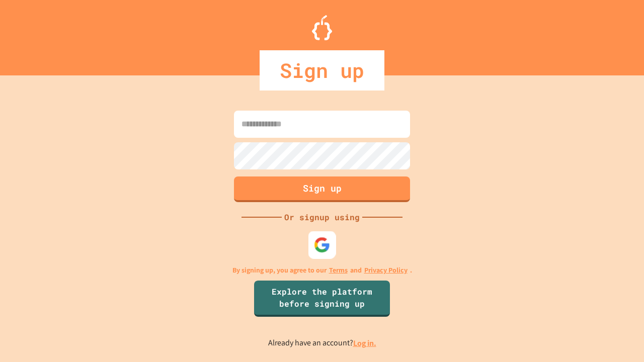  I want to click on img: Logo.svg, so click(322, 28).